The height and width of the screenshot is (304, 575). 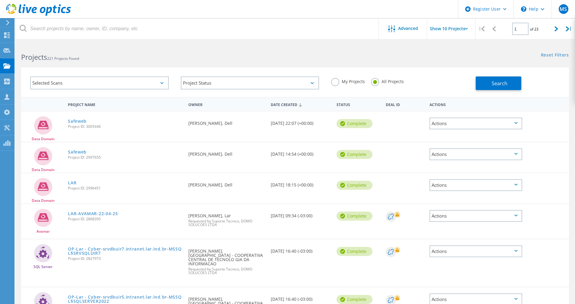 I want to click on span: Avamar, so click(x=43, y=231).